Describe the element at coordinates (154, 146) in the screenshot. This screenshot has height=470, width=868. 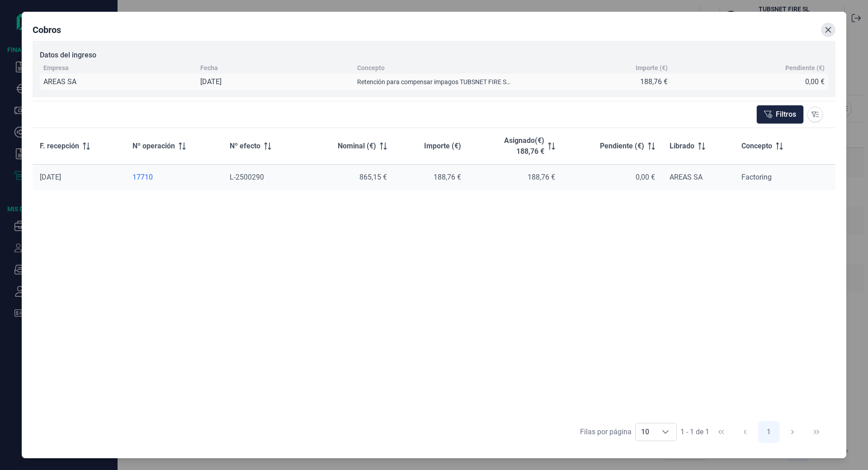
I see `span: Nº operación` at that location.